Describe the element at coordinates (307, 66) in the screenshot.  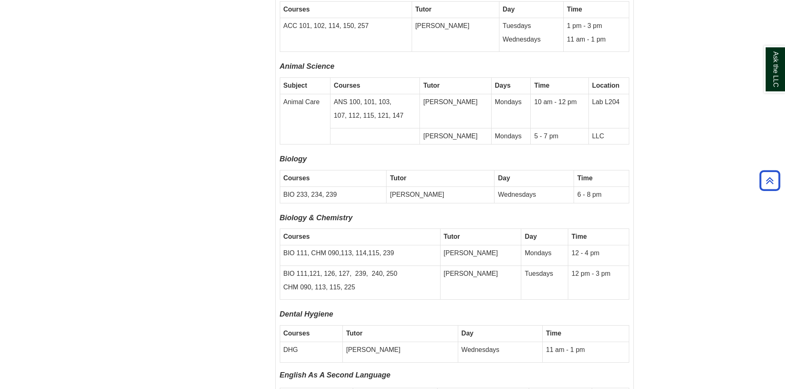
I see `i: Animal Science` at that location.